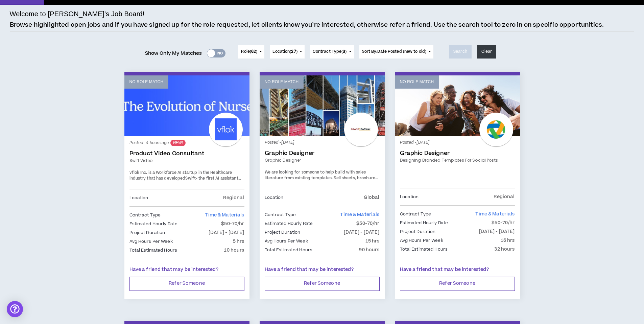 The height and width of the screenshot is (324, 644). What do you see at coordinates (508, 240) in the screenshot?
I see `p: 16 hrs` at bounding box center [508, 240].